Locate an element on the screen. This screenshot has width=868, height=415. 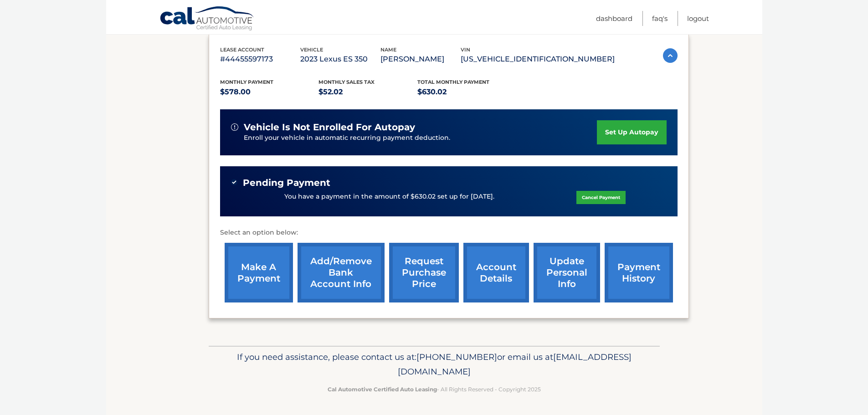
p: $52.02 is located at coordinates (368, 92).